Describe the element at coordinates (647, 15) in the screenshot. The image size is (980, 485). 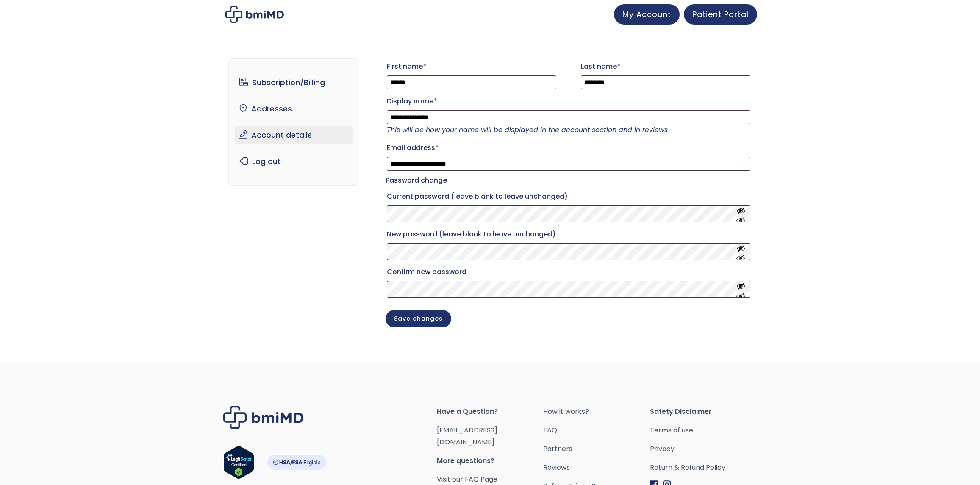
I see `a: My Account` at that location.